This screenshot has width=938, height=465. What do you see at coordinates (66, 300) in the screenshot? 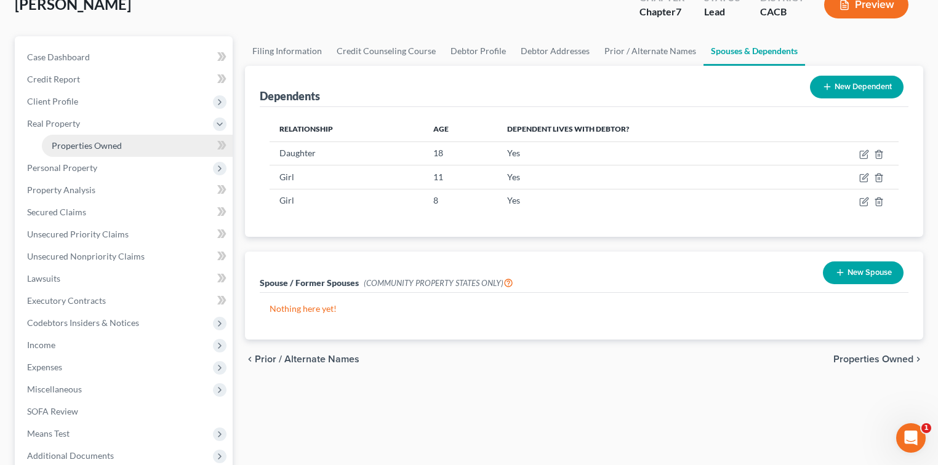
I see `span: Executory Contracts` at bounding box center [66, 300].